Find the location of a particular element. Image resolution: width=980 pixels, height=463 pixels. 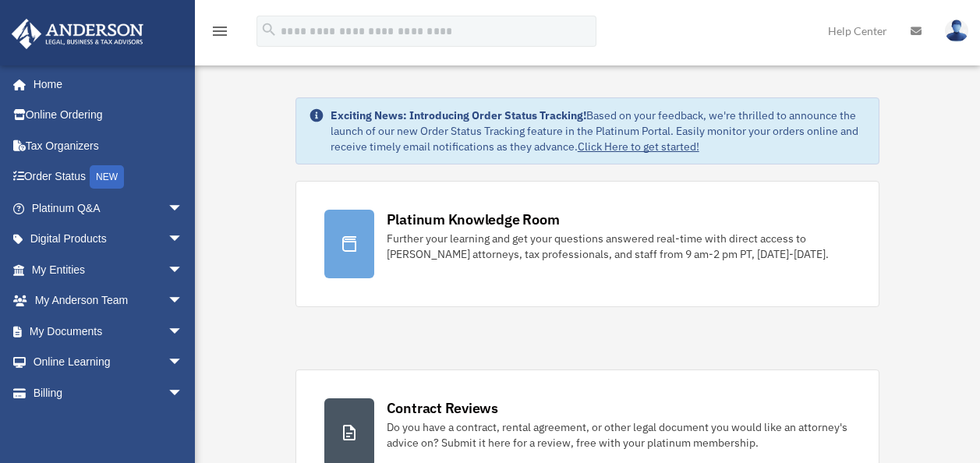

img: Anderson Advisors Platinum Portal is located at coordinates (77, 34).